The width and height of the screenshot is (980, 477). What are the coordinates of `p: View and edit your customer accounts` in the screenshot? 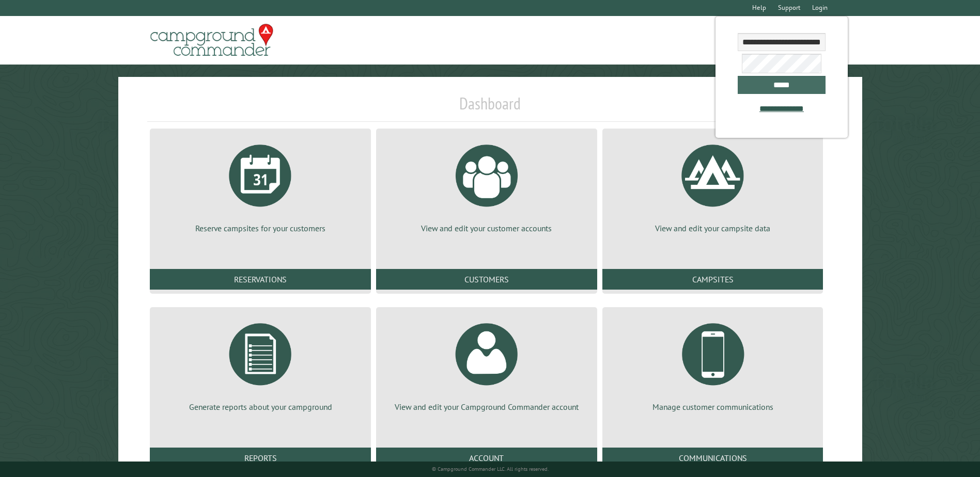 It's located at (487, 228).